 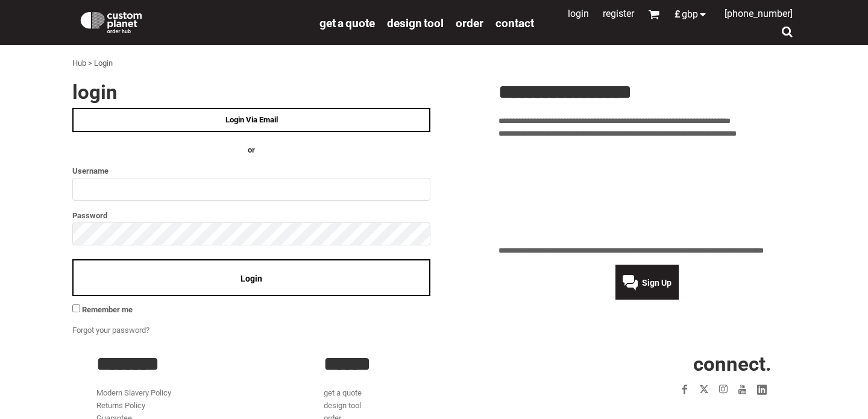 I want to click on a: Returns Policy, so click(x=121, y=405).